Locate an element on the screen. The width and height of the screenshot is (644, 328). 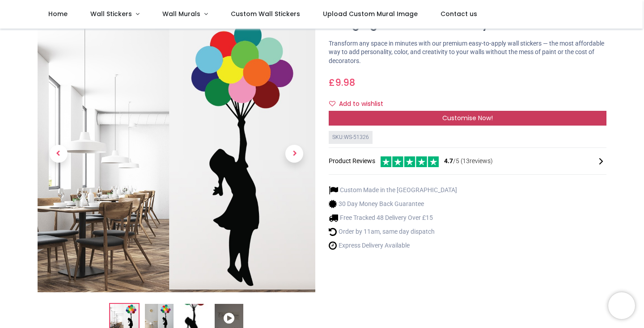
div: SKU: WS-51326 is located at coordinates (351, 137).